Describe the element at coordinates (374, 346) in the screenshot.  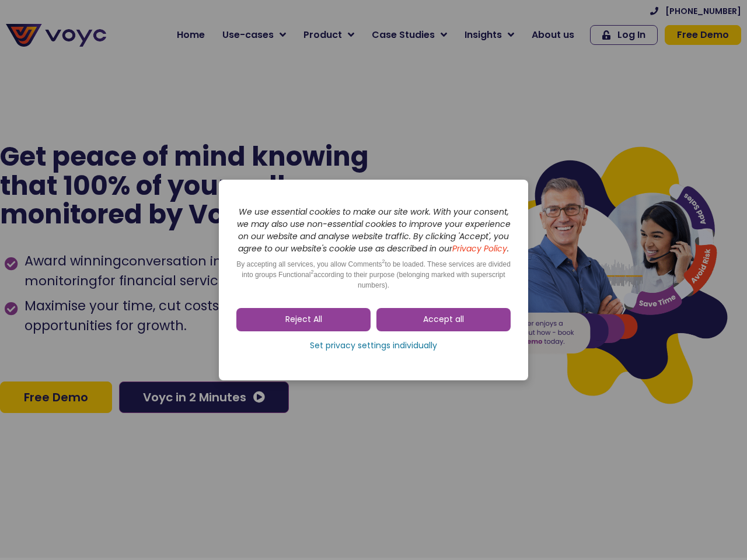
I see `span: Set privacy settings individually` at that location.